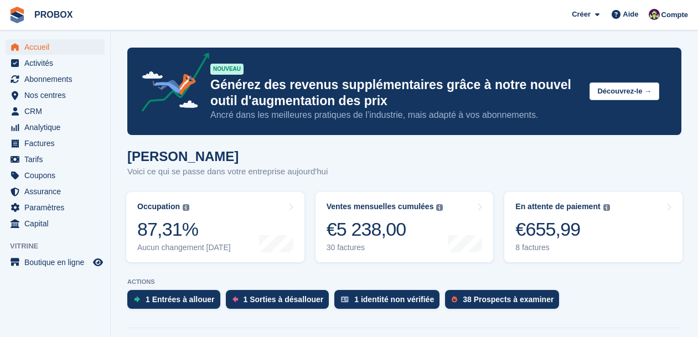 This screenshot has width=698, height=337. What do you see at coordinates (58, 111) in the screenshot?
I see `span: CRM` at bounding box center [58, 111].